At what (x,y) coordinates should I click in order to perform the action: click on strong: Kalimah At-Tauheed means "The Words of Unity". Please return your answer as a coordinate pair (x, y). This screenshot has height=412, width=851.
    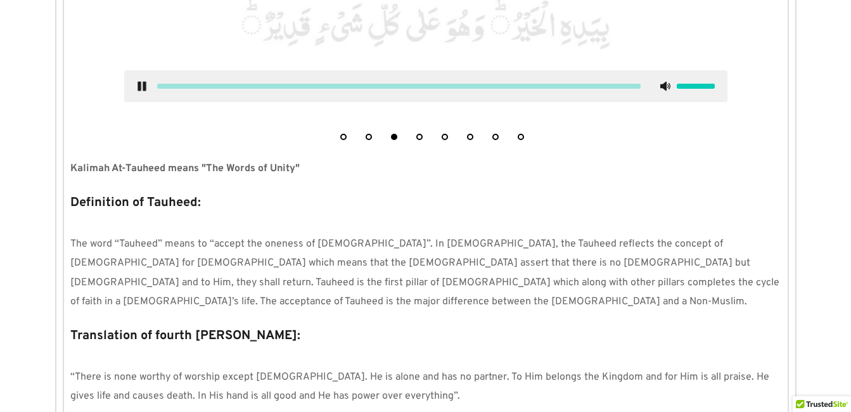
    Looking at the image, I should click on (185, 169).